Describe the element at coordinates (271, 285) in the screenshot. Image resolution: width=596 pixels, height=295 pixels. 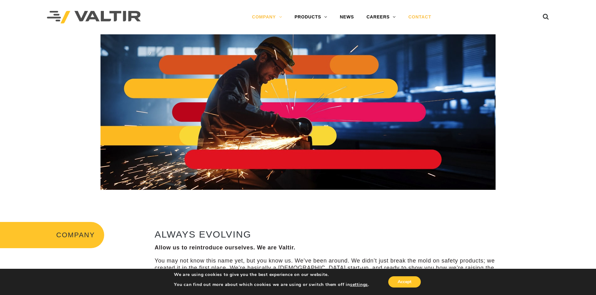
I see `p: You can find out more about which cookies we are using or switch them off in .` at that location.